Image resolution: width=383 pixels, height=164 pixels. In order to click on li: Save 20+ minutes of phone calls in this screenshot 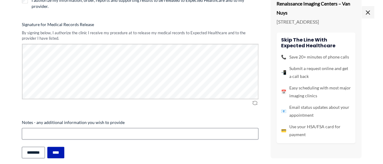, I will do `click(316, 57)`.